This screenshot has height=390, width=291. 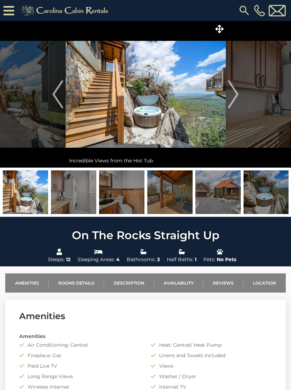 What do you see at coordinates (244, 10) in the screenshot?
I see `img: search-regular.svg` at bounding box center [244, 10].